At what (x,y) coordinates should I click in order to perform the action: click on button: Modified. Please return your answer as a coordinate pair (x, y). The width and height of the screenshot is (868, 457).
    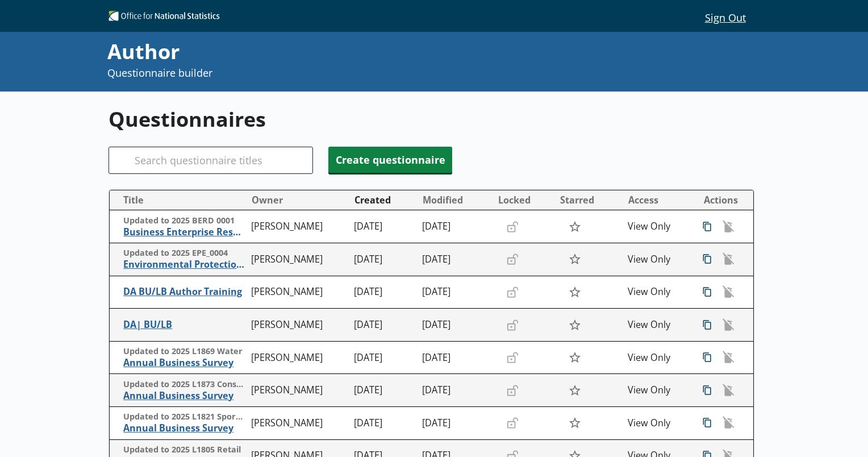
    Looking at the image, I should click on (455, 201).